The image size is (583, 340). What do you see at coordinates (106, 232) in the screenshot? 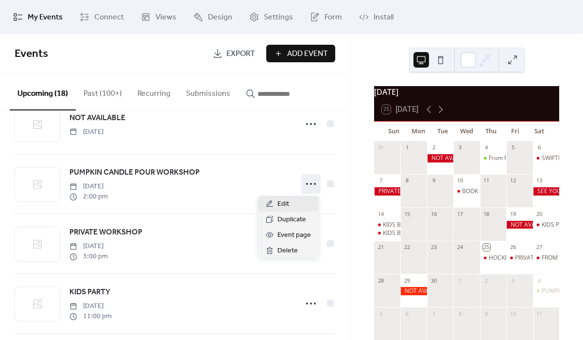
I see `a: PRIVATE WORKSHOP` at bounding box center [106, 232].